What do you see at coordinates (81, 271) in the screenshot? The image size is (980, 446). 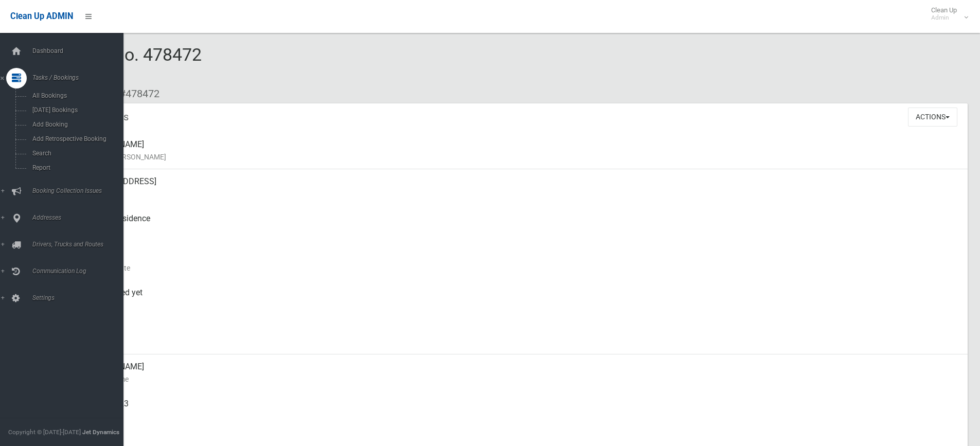 I see `span: Communication Log` at bounding box center [81, 271].